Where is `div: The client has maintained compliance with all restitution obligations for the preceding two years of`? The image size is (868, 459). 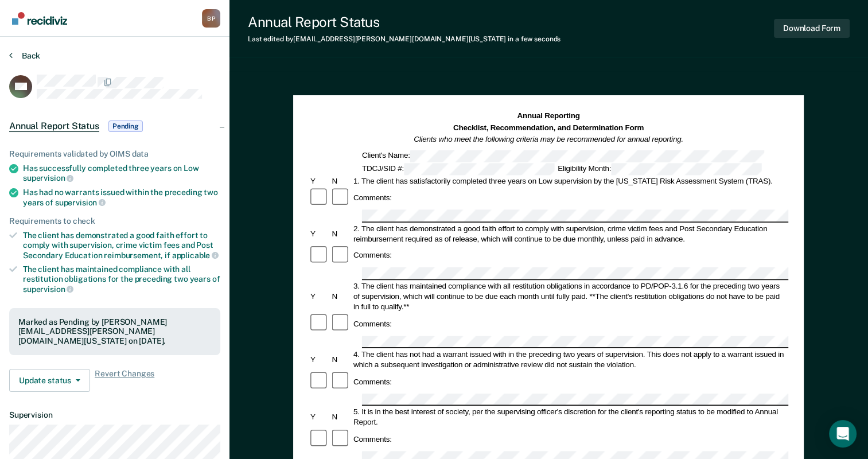 div: The client has maintained compliance with all restitution obligations for the preceding two years of is located at coordinates (122, 279).